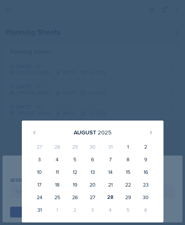  I want to click on div: 9, so click(146, 160).